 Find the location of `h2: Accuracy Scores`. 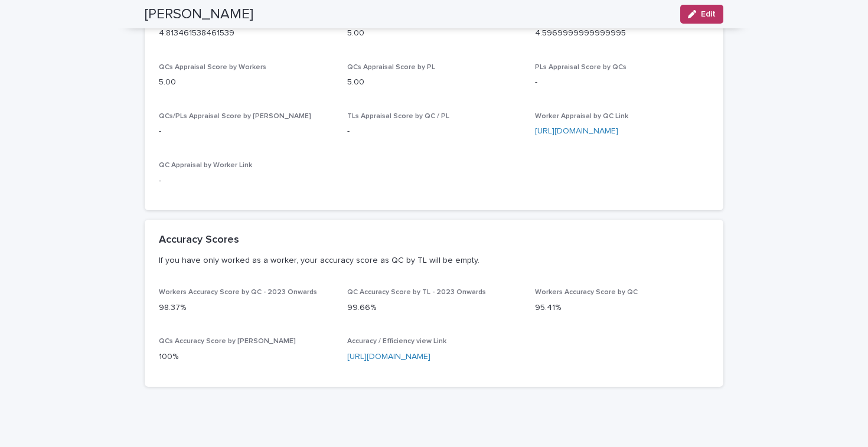

h2: Accuracy Scores is located at coordinates (199, 240).